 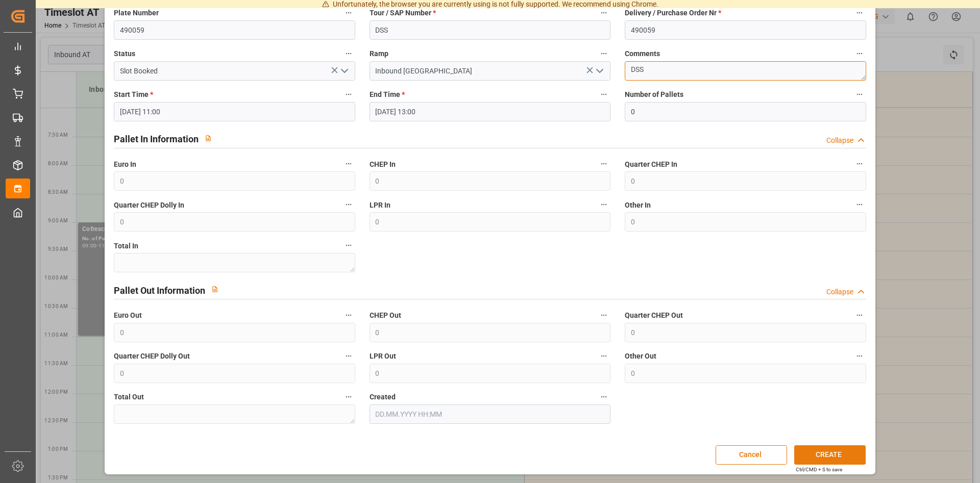 I want to click on span: End Time, so click(x=387, y=94).